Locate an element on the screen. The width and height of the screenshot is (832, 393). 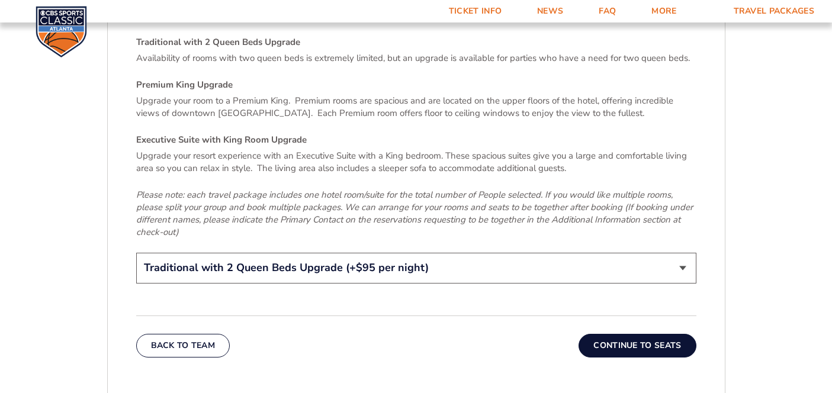
h4: Traditional with 2 Queen Beds Upgrade is located at coordinates (416, 42).